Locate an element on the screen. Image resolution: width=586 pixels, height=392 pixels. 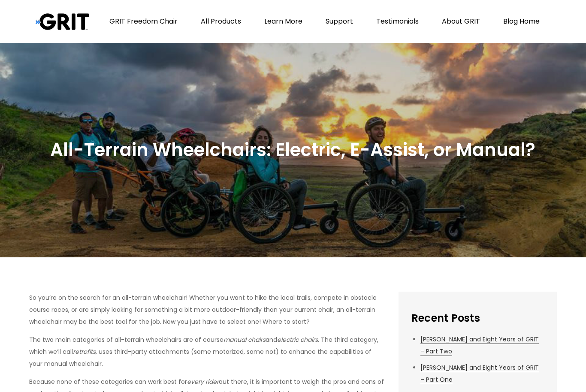
p: So you’re on the search for an all-terrain wheelchair! Whether you want to hike the local trails,... is located at coordinates (207, 310).